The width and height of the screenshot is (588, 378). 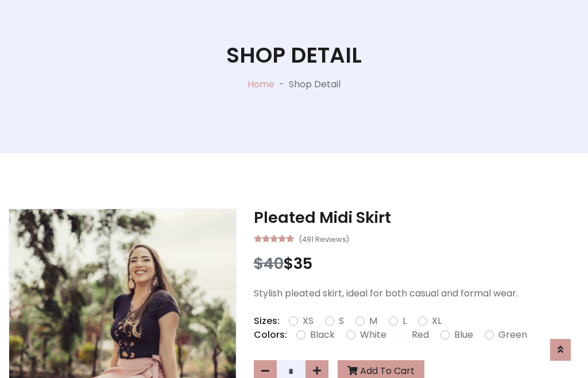 What do you see at coordinates (373, 335) in the screenshot?
I see `label: White` at bounding box center [373, 335].